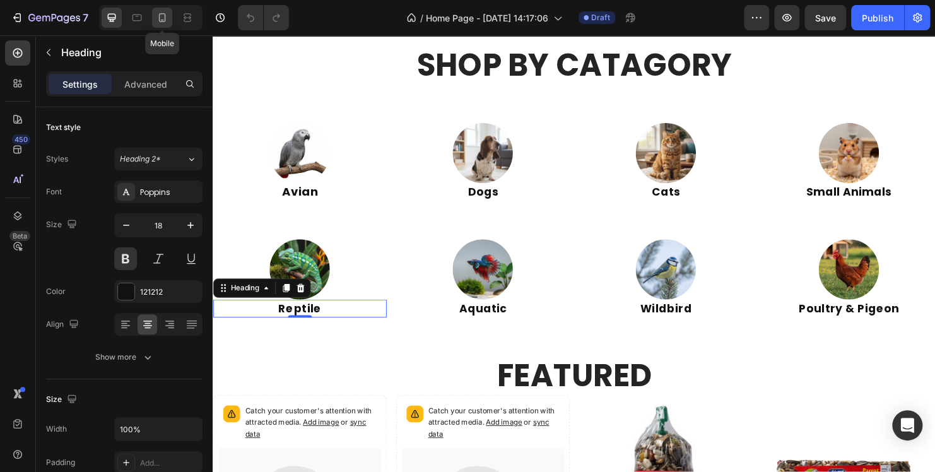  Describe the element at coordinates (124, 357) in the screenshot. I see `div: Show more` at that location.